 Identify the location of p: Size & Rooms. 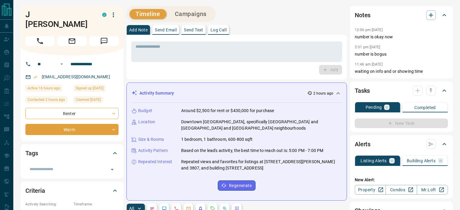
(151, 140).